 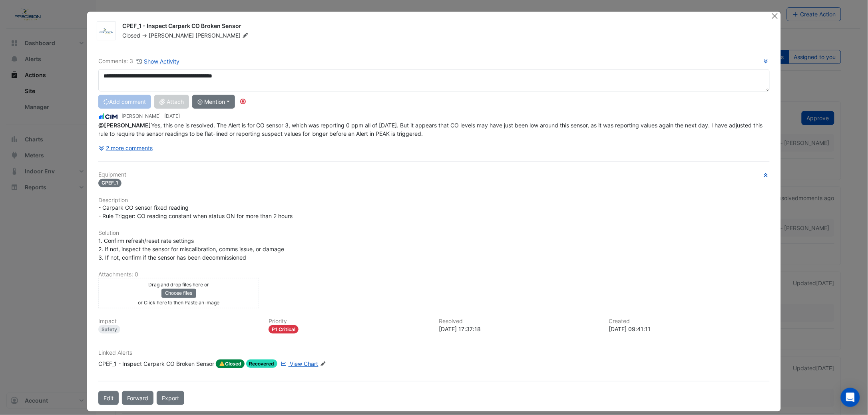 What do you see at coordinates (178, 321) in the screenshot?
I see `h6: Impact` at bounding box center [178, 321].